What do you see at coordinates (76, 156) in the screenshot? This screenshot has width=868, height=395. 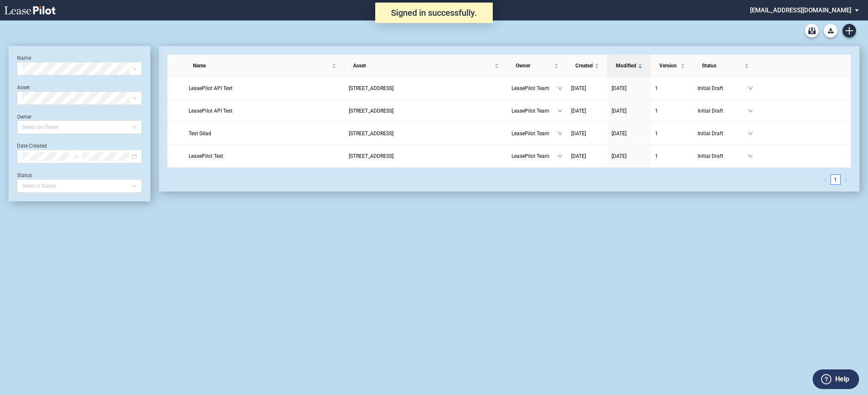 I see `span: swap-right` at bounding box center [76, 156].